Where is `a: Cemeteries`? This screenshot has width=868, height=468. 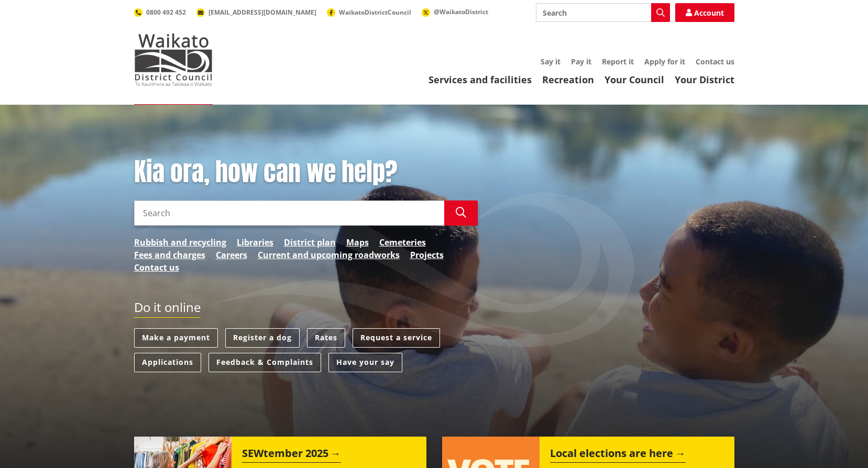
a: Cemeteries is located at coordinates (402, 243).